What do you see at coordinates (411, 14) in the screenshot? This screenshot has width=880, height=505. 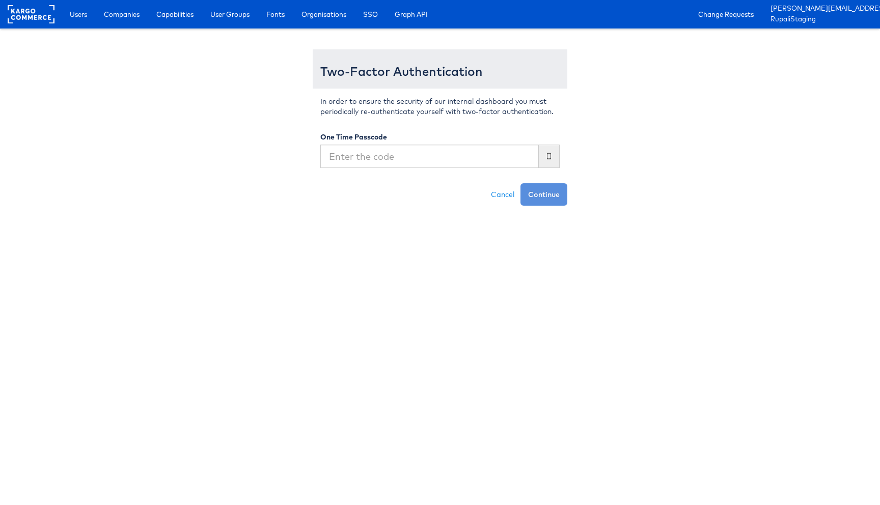 I see `span: Graph API` at bounding box center [411, 14].